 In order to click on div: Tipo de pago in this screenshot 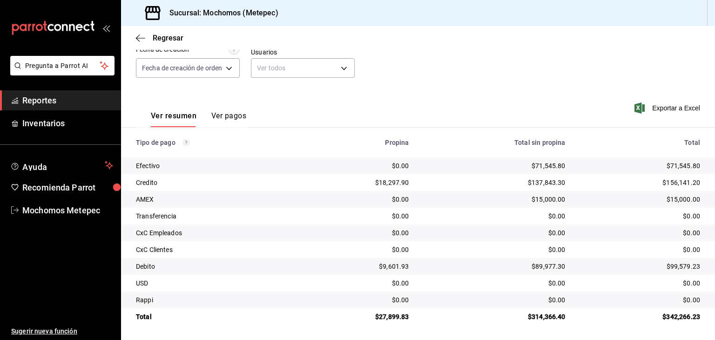, I will do `click(215, 142)`.